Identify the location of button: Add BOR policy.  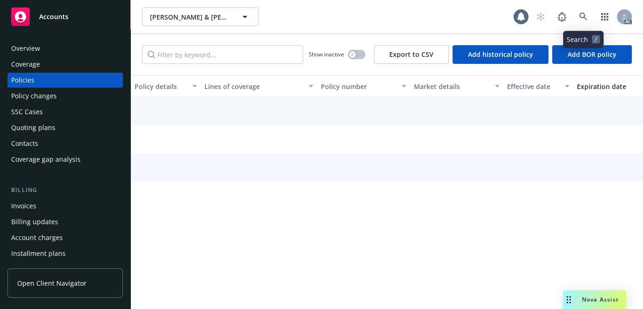
(591, 54).